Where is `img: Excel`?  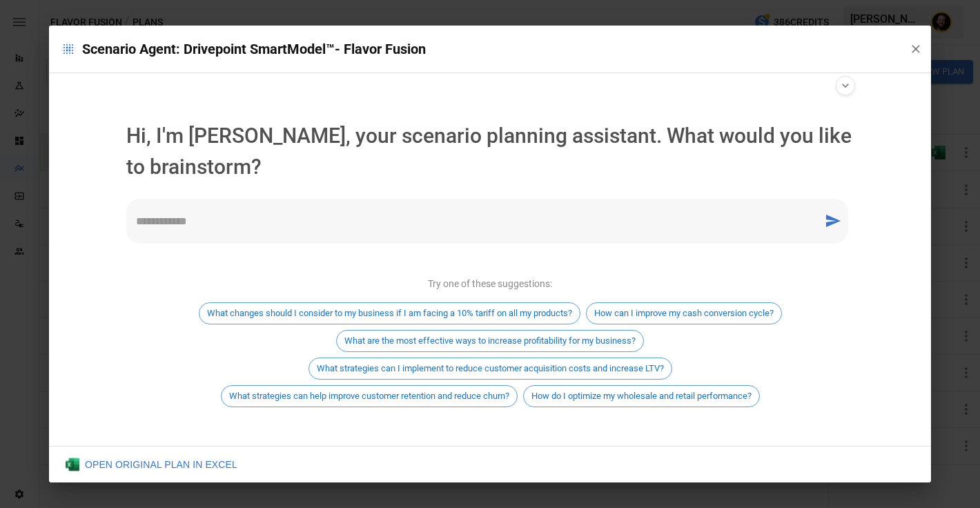
img: Excel is located at coordinates (73, 465).